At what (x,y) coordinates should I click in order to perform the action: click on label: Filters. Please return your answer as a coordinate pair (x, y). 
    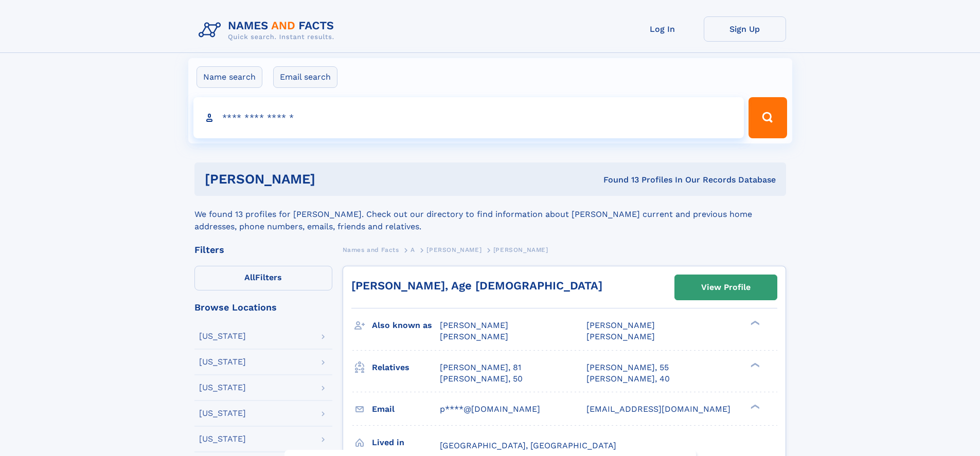
    Looking at the image, I should click on (263, 278).